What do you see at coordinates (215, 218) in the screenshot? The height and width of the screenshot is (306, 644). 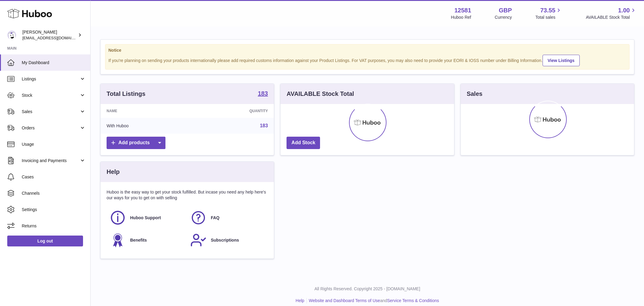 I see `span: FAQ` at bounding box center [215, 218].